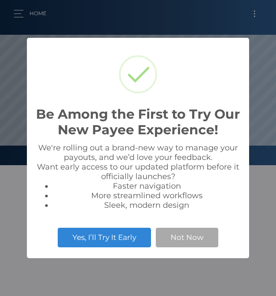 Image resolution: width=276 pixels, height=296 pixels. What do you see at coordinates (187, 237) in the screenshot?
I see `button: Not Now` at bounding box center [187, 237].